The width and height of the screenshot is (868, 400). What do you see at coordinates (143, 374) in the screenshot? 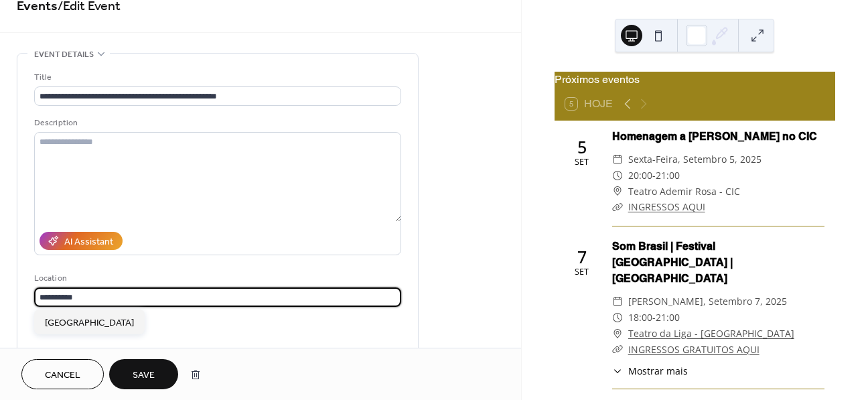
I see `button: Save` at bounding box center [143, 374].